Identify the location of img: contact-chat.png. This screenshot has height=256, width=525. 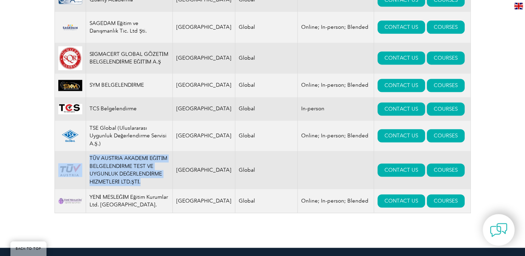
(499, 230).